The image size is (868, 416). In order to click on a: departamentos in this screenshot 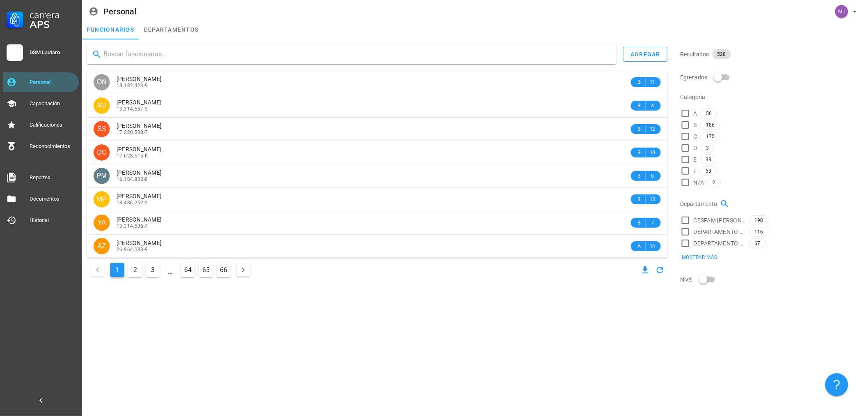, I will do `click(171, 30)`.